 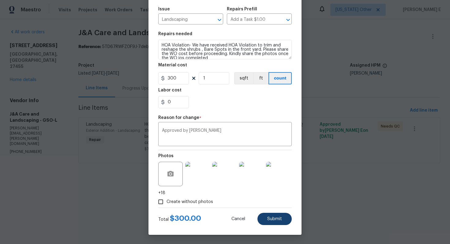 I want to click on h5: Repairs Prefill, so click(x=242, y=9).